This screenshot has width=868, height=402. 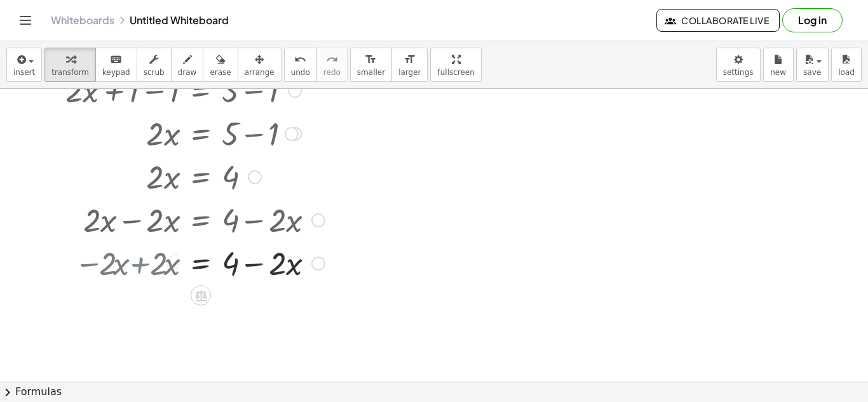 What do you see at coordinates (718, 20) in the screenshot?
I see `button: Collaborate Live` at bounding box center [718, 20].